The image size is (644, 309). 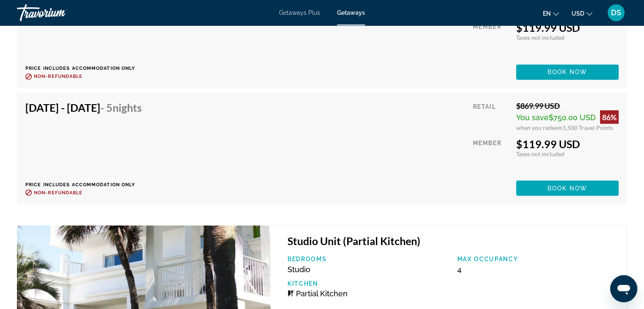 What do you see at coordinates (539, 127) in the screenshot?
I see `span: when you redeem` at bounding box center [539, 127].